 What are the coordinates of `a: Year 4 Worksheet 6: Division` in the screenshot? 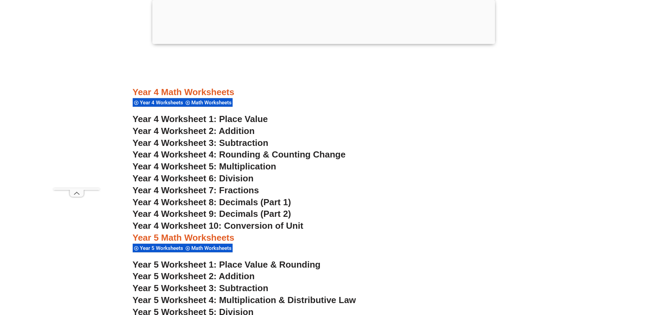 It's located at (193, 178).